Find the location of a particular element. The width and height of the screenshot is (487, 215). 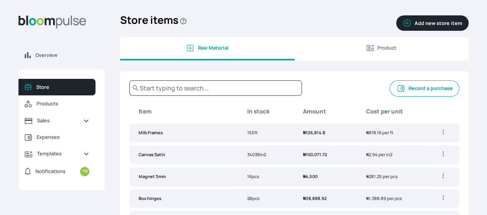

span: 100,071.72 is located at coordinates (315, 154).